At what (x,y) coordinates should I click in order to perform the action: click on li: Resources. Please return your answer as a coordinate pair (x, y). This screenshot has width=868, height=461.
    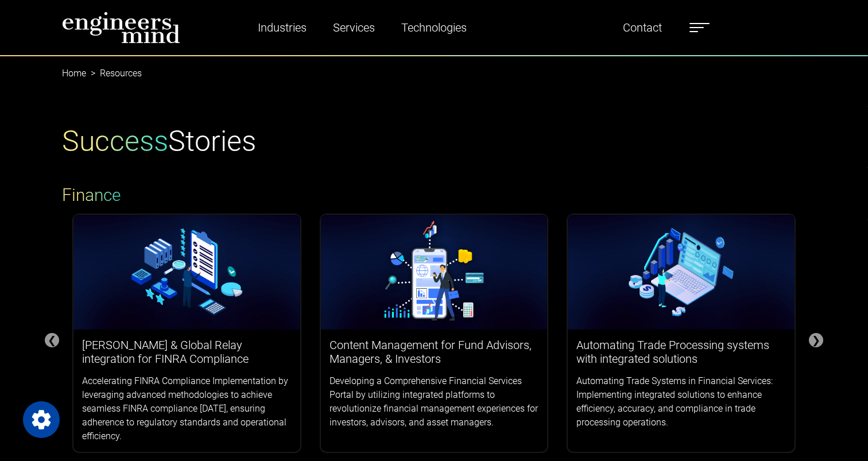
    Looking at the image, I should click on (114, 74).